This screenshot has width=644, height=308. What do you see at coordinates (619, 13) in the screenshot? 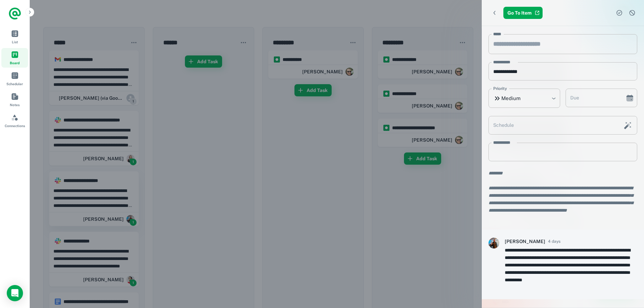
I see `button: Complete task` at bounding box center [619, 13].